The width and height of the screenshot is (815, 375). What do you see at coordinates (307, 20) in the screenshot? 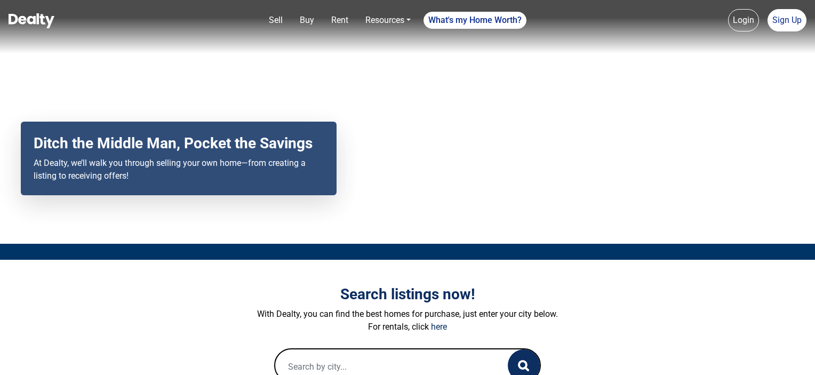
I see `a: Buy` at bounding box center [307, 20].